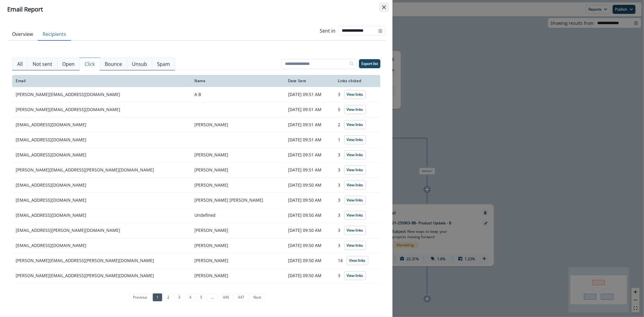 The image size is (644, 317). Describe the element at coordinates (90, 64) in the screenshot. I see `p: Click` at that location.